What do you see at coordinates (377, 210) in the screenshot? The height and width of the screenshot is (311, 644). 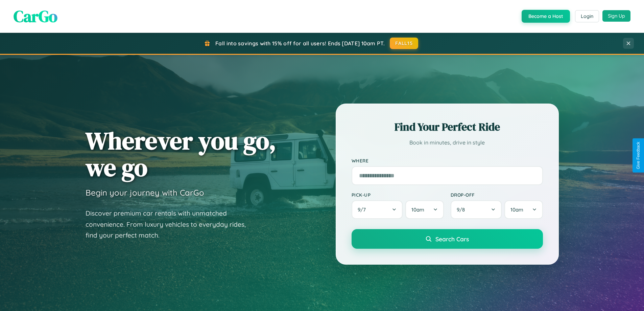 I see `button: 9/7` at bounding box center [377, 210].